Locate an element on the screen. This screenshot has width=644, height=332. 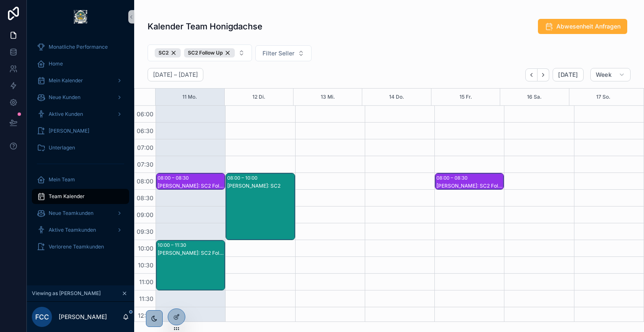
span: 11:00 is located at coordinates (146, 281).